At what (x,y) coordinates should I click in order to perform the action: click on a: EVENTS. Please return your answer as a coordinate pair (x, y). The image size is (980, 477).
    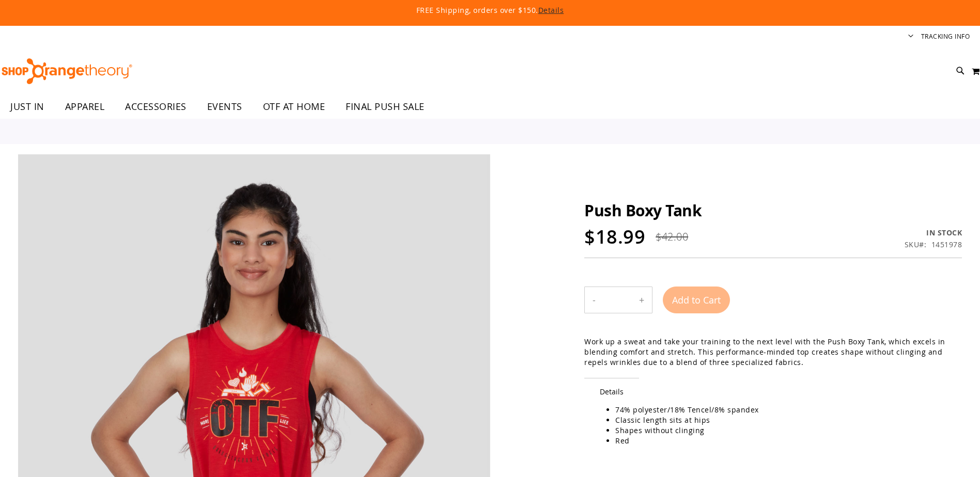
    Looking at the image, I should click on (225, 107).